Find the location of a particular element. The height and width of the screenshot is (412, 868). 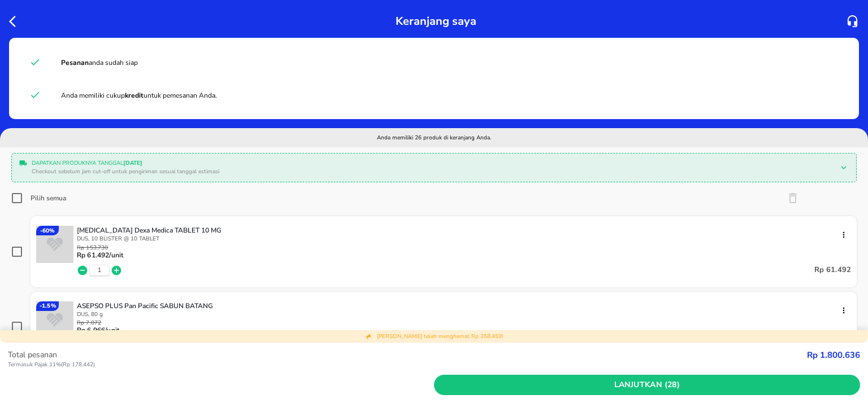

span: Lanjutkan (28) is located at coordinates (647, 385).